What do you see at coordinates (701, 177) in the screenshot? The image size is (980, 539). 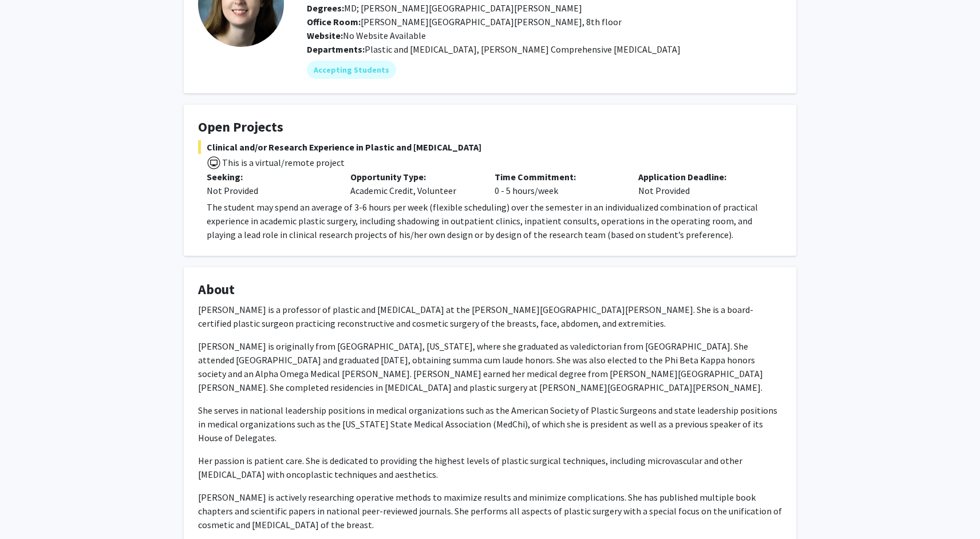 I see `p: Application Deadline:` at bounding box center [701, 177].